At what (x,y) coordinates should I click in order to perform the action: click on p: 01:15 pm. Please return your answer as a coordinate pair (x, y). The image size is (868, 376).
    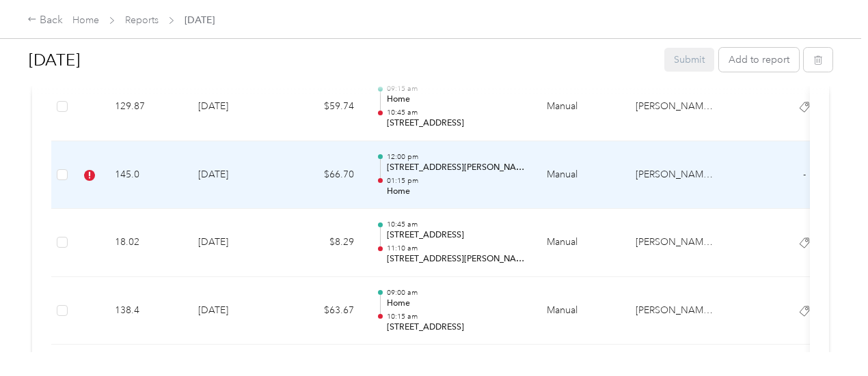
    Looking at the image, I should click on (456, 181).